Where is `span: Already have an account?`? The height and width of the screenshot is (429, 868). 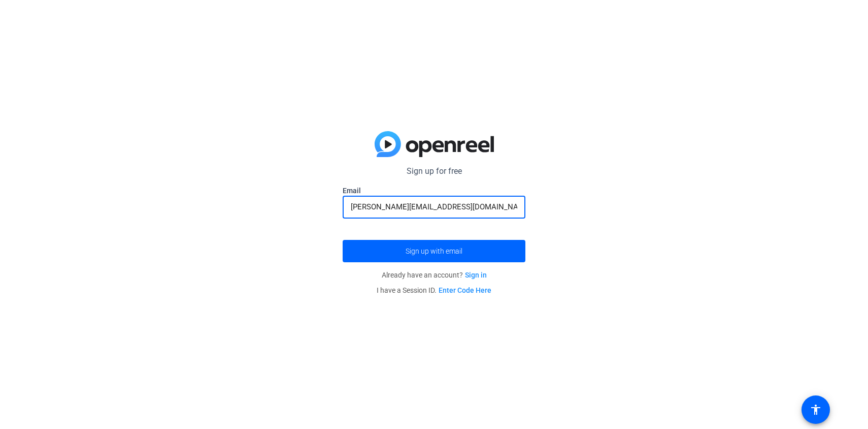
span: Already have an account? is located at coordinates (434, 275).